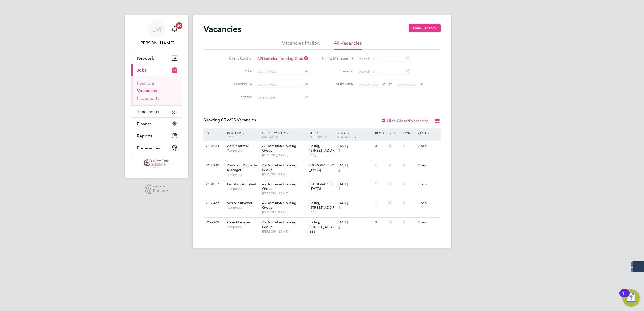  I want to click on span: Vendors, so click(345, 137).